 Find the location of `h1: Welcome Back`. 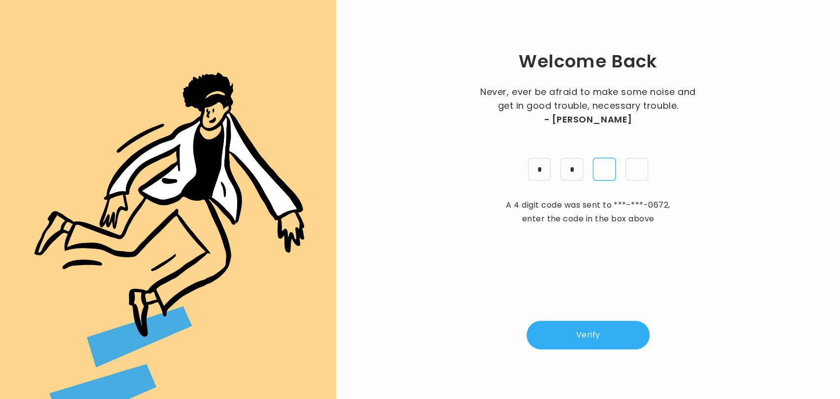

h1: Welcome Back is located at coordinates (587, 61).